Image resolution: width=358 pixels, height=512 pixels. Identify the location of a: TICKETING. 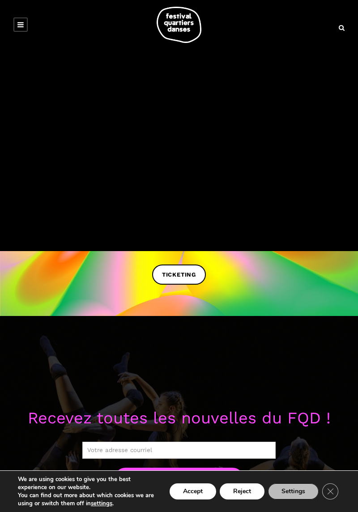
(179, 274).